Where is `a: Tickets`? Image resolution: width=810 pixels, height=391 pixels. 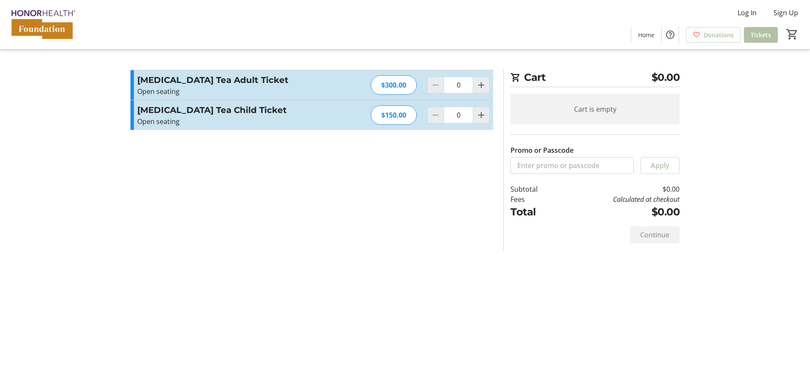
a: Tickets is located at coordinates (760, 35).